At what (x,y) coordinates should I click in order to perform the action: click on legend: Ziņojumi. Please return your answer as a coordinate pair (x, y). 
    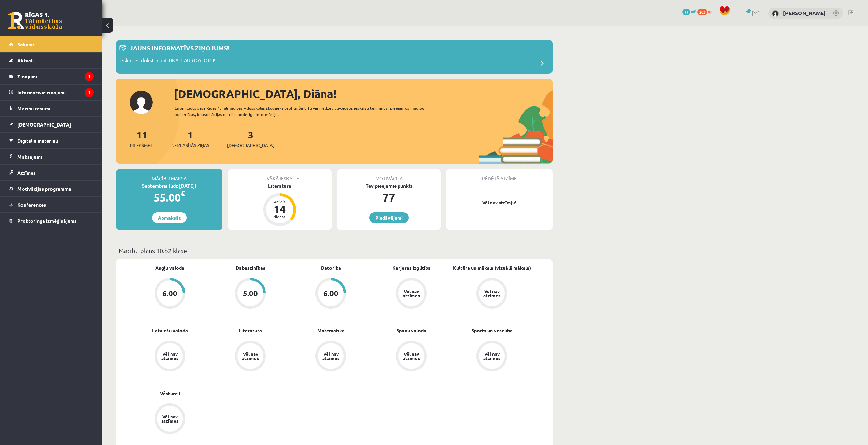
    Looking at the image, I should click on (56, 76).